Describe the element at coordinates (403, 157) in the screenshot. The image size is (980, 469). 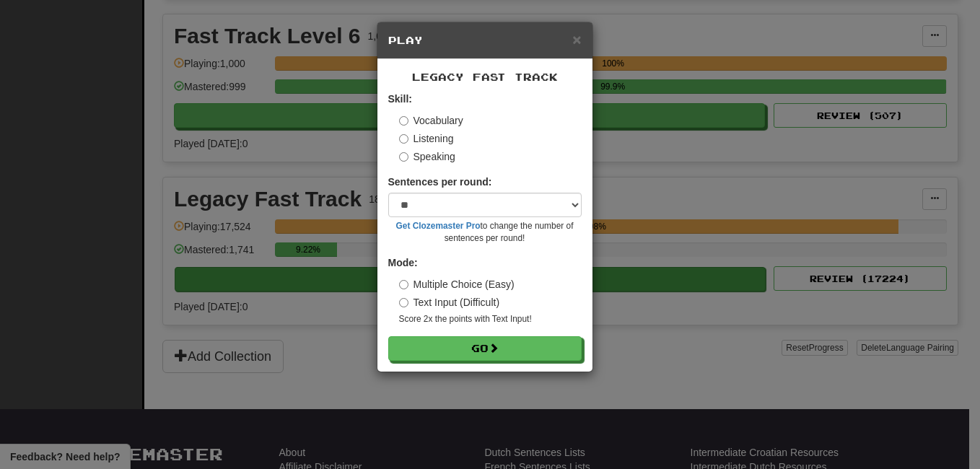
I see `input: Speaking` at that location.